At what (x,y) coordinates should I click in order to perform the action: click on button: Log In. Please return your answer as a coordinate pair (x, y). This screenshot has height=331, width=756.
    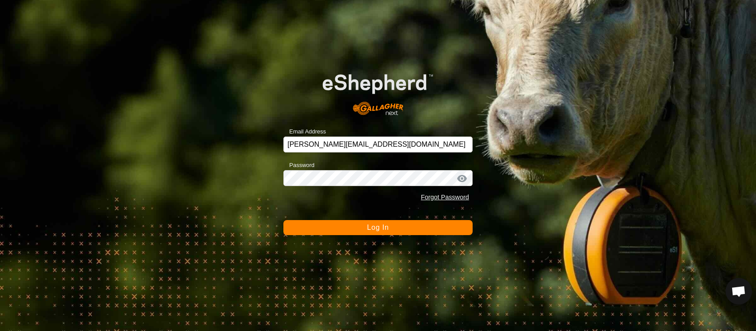
    Looking at the image, I should click on (378, 228).